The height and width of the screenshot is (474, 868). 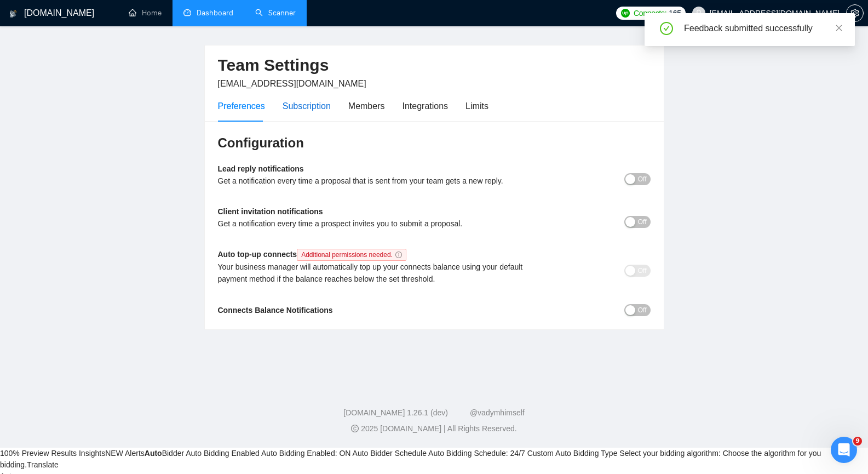 I want to click on span: Additional permissions needed., so click(x=352, y=255).